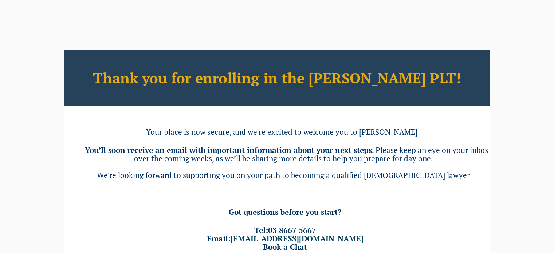 Image resolution: width=554 pixels, height=253 pixels. I want to click on span: . Please keep an eye on your inbox over the coming weeks, as we’ll be sharing more details to hel..., so click(312, 154).